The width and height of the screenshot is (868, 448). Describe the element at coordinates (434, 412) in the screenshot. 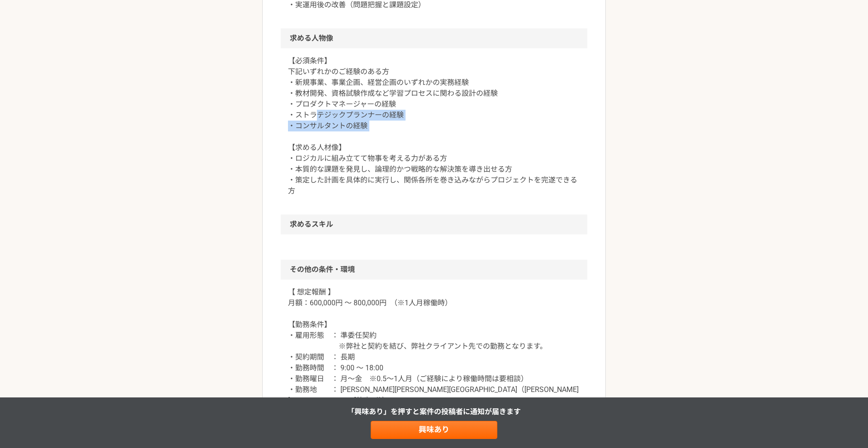

I see `p: 「興味あり」を押すと 案件の投稿者に通知が届きます` at that location.